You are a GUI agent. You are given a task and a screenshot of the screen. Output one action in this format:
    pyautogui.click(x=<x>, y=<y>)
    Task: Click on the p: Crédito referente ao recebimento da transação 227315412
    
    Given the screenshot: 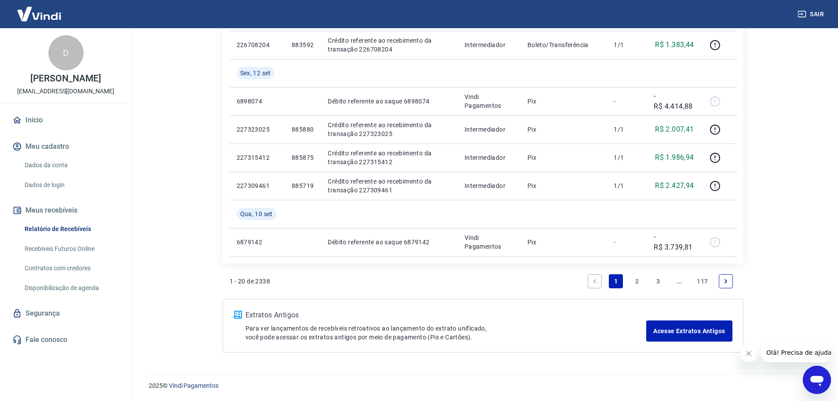 What is the action you would take?
    pyautogui.click(x=389, y=157)
    